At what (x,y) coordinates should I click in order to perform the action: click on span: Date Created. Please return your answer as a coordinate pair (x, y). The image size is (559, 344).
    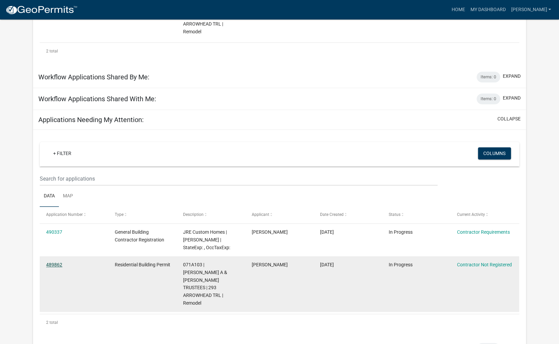
    Looking at the image, I should click on (332, 215).